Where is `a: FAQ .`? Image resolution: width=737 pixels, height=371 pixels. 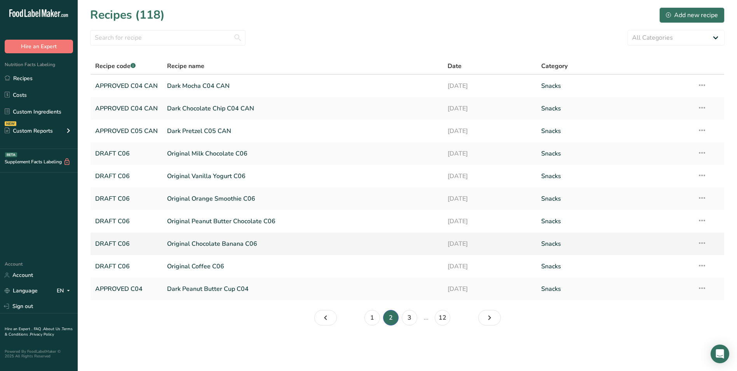
a: FAQ . is located at coordinates (38, 329).